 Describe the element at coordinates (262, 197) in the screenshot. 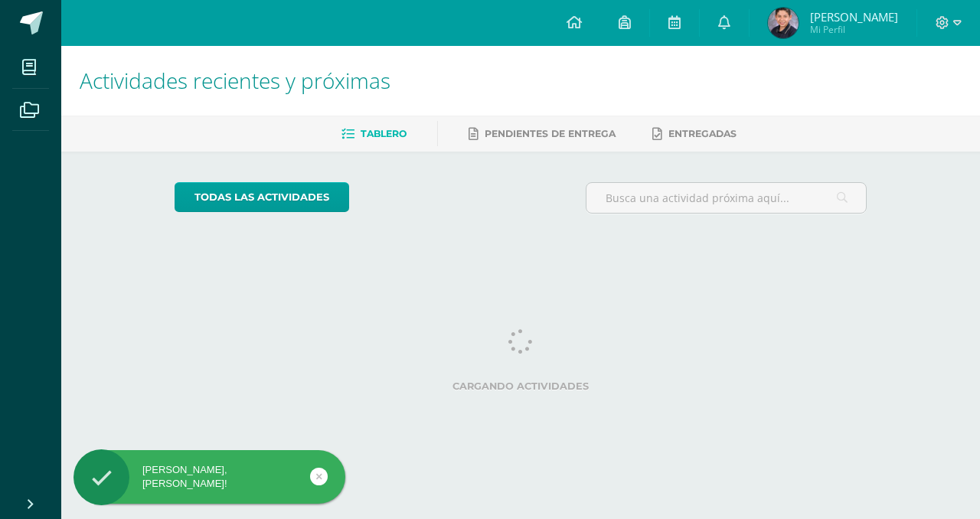

I see `a: todas las Actividades` at that location.